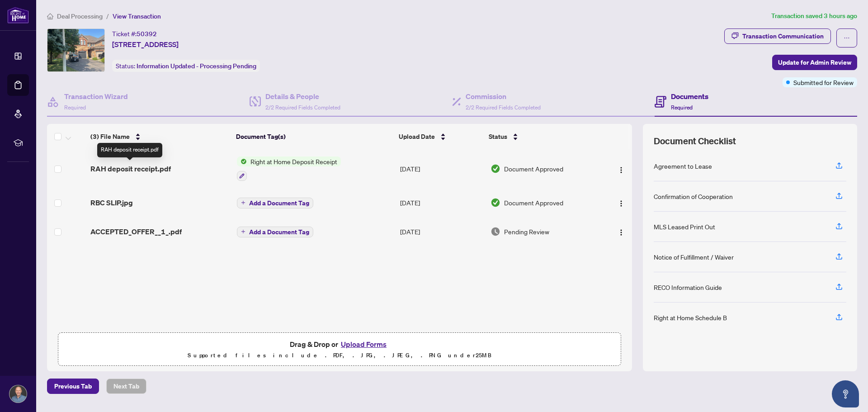 The image size is (868, 412). Describe the element at coordinates (73, 386) in the screenshot. I see `button: Previous Tab` at that location.